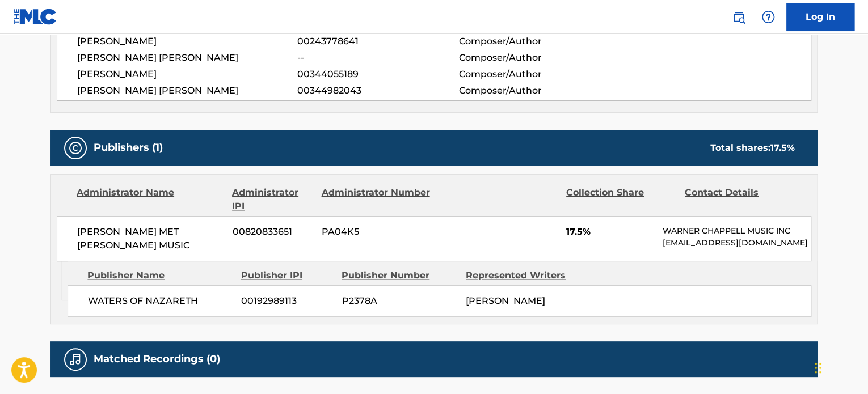  Describe the element at coordinates (610, 232) in the screenshot. I see `span: 17.5%` at that location.